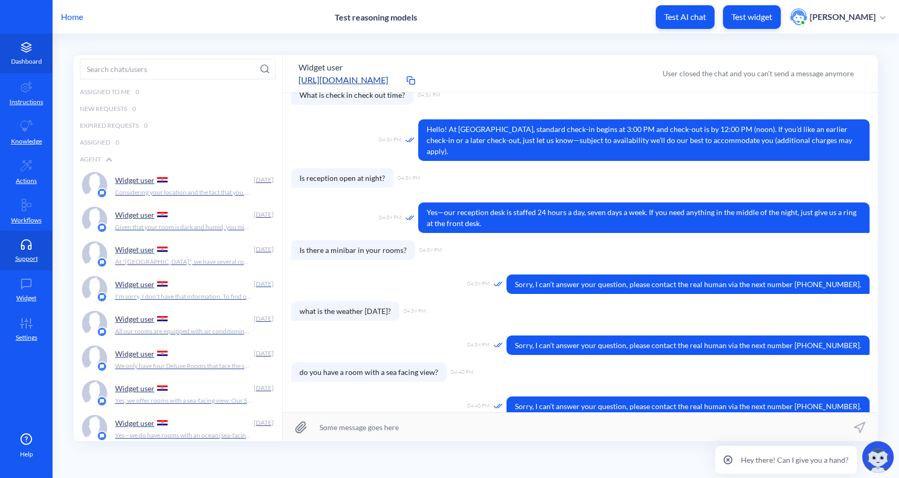  What do you see at coordinates (369, 371) in the screenshot?
I see `span: do you have a room with a sea facing view?` at bounding box center [369, 371].